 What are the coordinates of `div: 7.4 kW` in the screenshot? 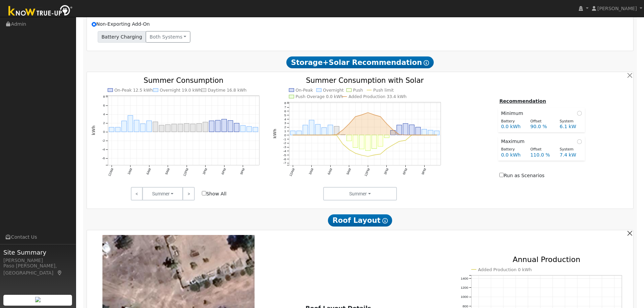 It's located at (571, 155).